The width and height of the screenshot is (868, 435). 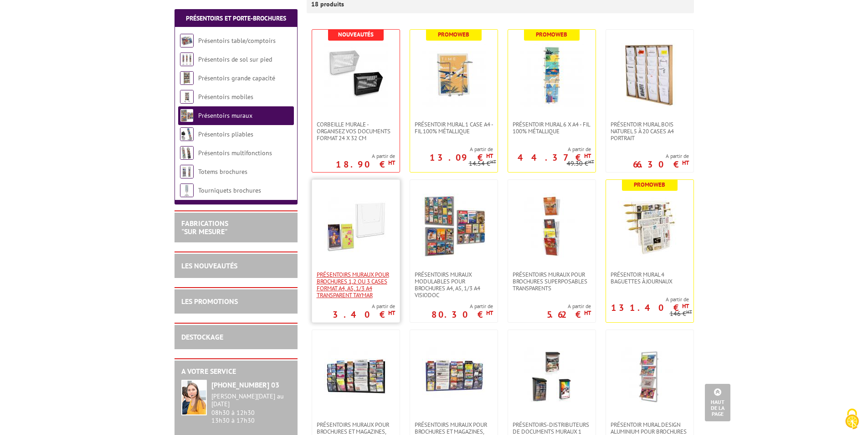 What do you see at coordinates (251, 408) in the screenshot?
I see `div: 08h30 à 12h30 13h30 à 17h30` at bounding box center [251, 408].